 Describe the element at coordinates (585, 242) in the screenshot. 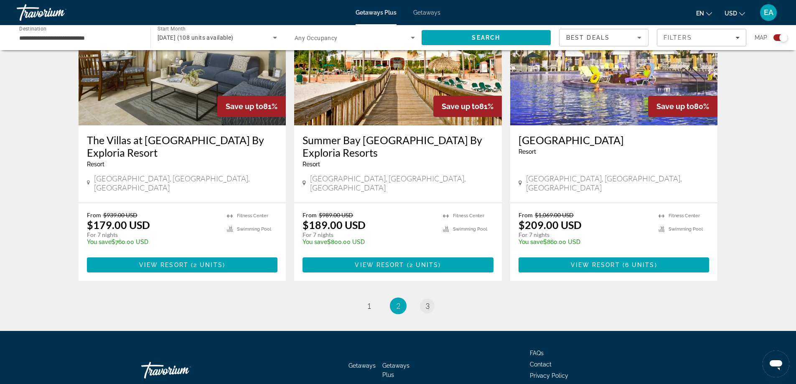

I see `p: $860.00 USD` at that location.